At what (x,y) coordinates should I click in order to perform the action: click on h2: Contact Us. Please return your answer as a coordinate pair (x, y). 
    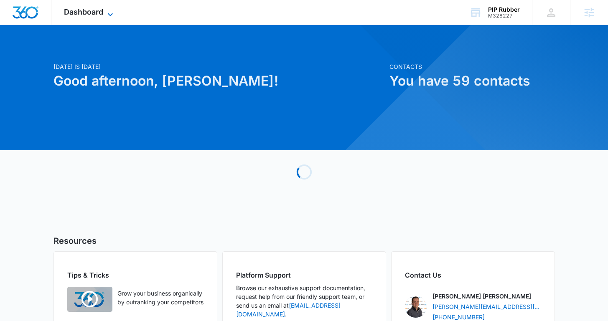
    Looking at the image, I should click on (473, 275).